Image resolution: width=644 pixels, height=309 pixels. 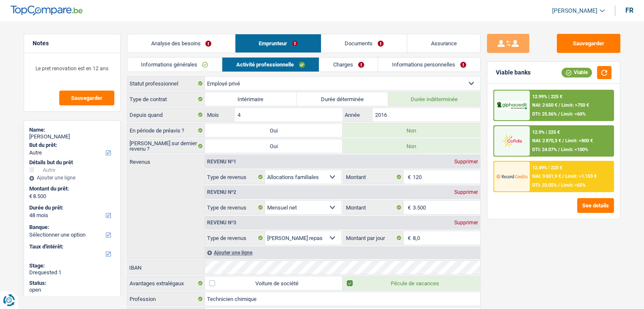 What do you see at coordinates (513, 72) in the screenshot?
I see `div: Viable banks` at bounding box center [513, 72].